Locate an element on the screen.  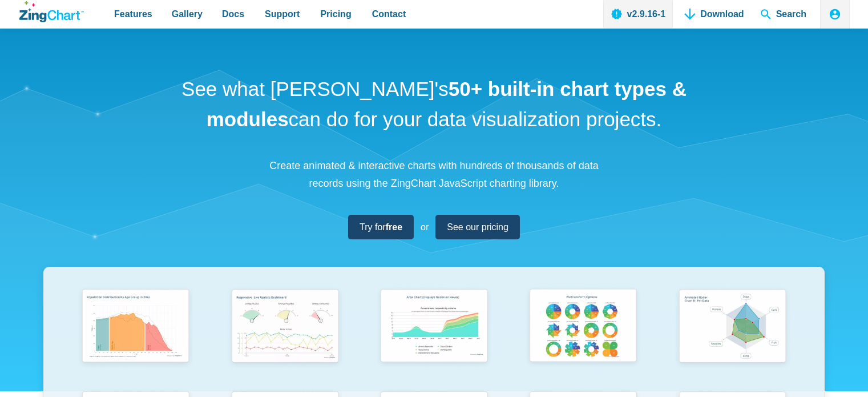
a: Pie Transform Options is located at coordinates (583, 335).